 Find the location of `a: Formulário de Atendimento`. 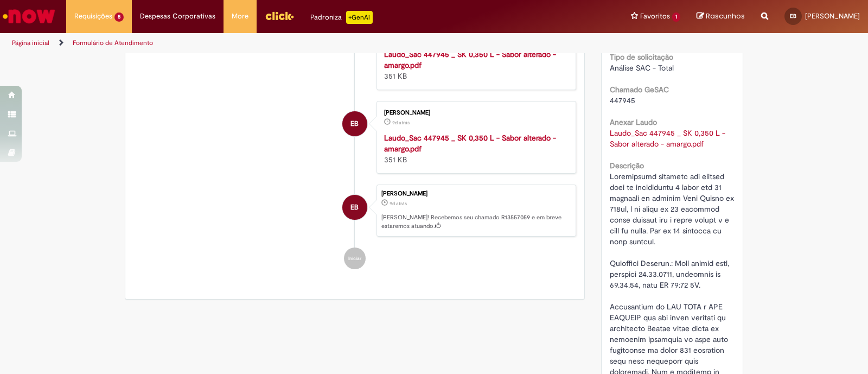

a: Formulário de Atendimento is located at coordinates (113, 43).